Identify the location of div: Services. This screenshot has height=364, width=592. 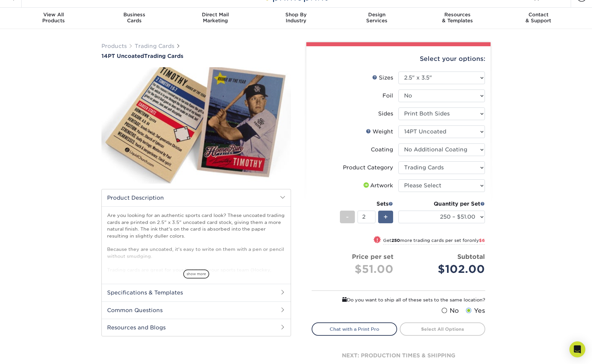
(376, 18).